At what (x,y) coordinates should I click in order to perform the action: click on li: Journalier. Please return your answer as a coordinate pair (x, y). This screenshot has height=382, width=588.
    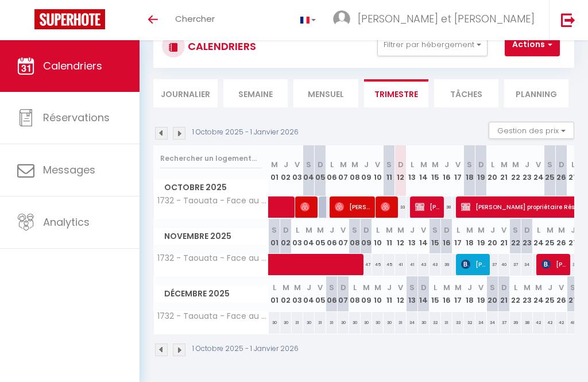
    Looking at the image, I should click on (186, 93).